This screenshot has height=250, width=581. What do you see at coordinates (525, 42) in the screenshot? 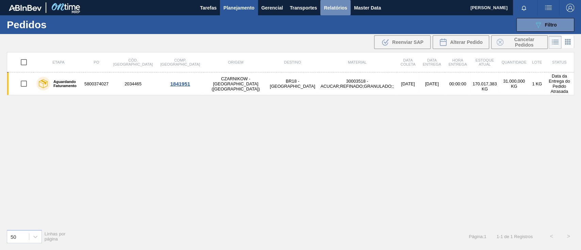
I see `span: Cancelar Pedidos` at bounding box center [525, 42].